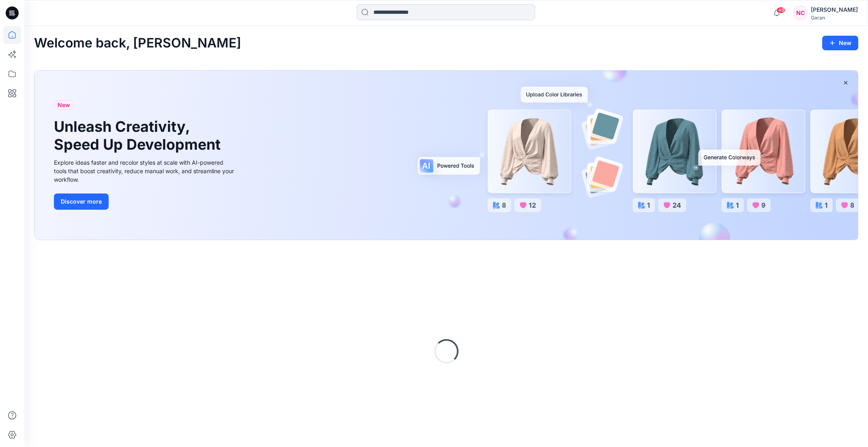 This screenshot has width=868, height=447. What do you see at coordinates (781, 10) in the screenshot?
I see `span: 48` at bounding box center [781, 10].